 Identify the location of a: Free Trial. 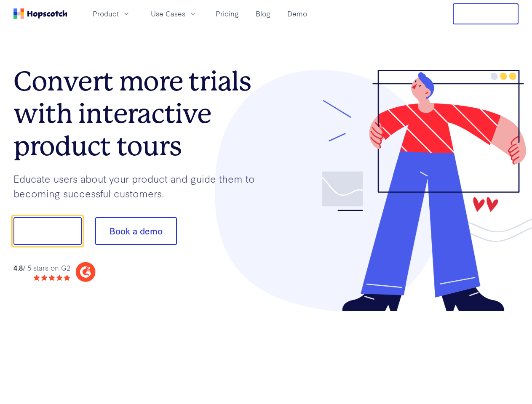
(486, 14).